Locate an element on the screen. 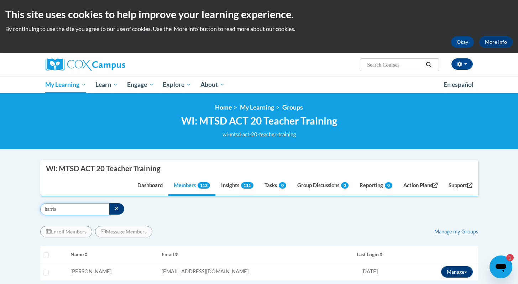 The width and height of the screenshot is (518, 284). button: Email is located at coordinates (249, 255).